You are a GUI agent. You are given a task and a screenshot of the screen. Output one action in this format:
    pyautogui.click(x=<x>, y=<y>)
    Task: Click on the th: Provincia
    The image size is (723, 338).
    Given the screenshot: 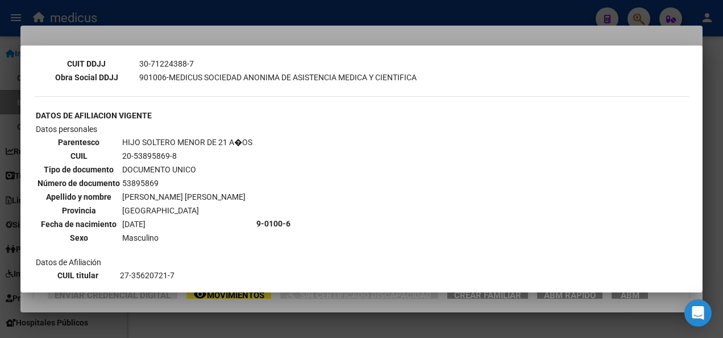 What is the action you would take?
    pyautogui.click(x=78, y=210)
    